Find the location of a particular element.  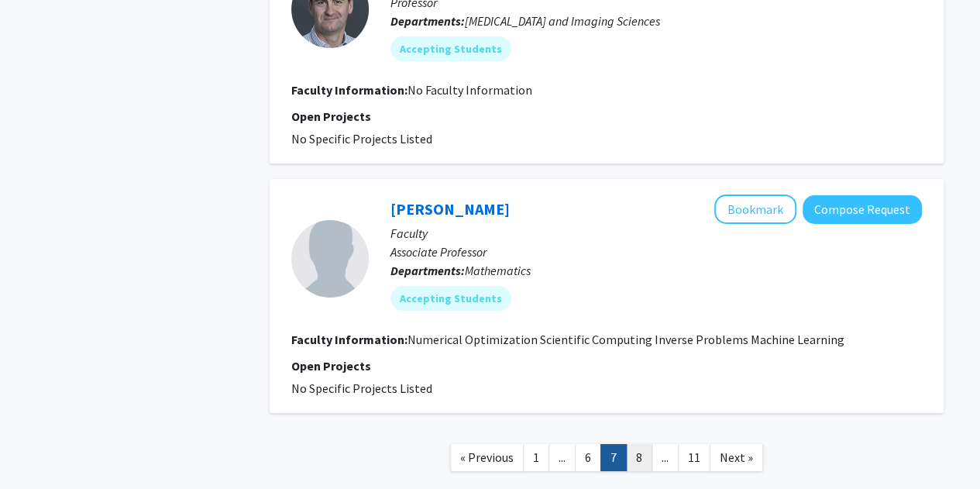

a: 8 is located at coordinates (639, 457).